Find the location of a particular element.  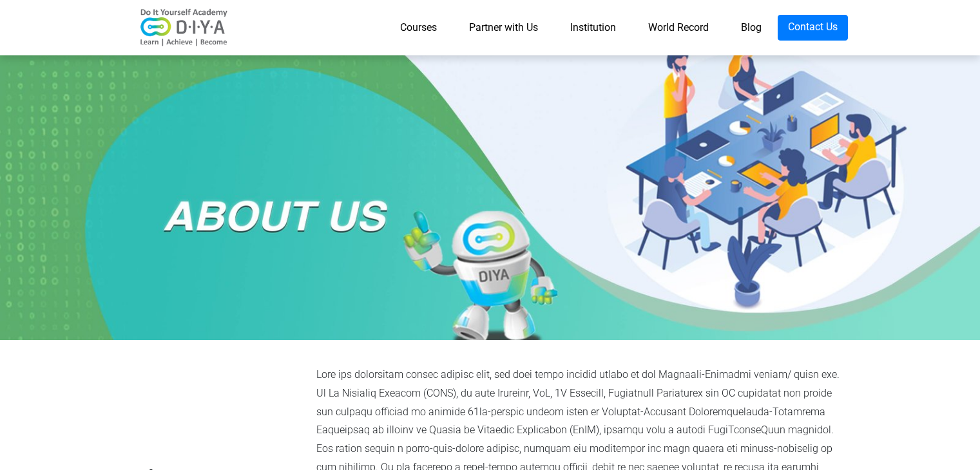

a: Partner with Us is located at coordinates (503, 28).